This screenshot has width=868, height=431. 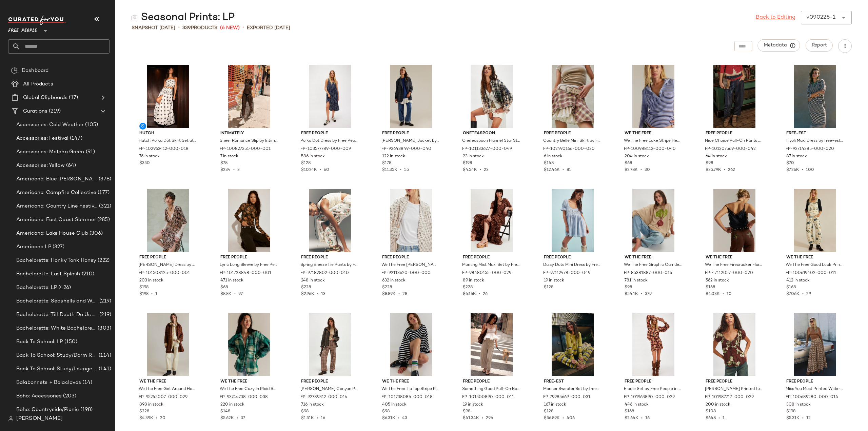 What do you see at coordinates (163, 418) in the screenshot?
I see `span: 20` at bounding box center [163, 418].